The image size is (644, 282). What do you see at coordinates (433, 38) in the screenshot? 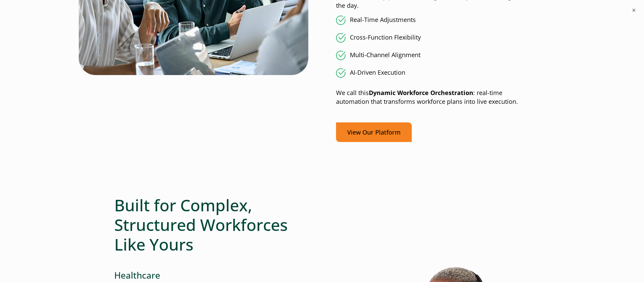
I see `li: Cross-Function Flexibility` at bounding box center [433, 38].